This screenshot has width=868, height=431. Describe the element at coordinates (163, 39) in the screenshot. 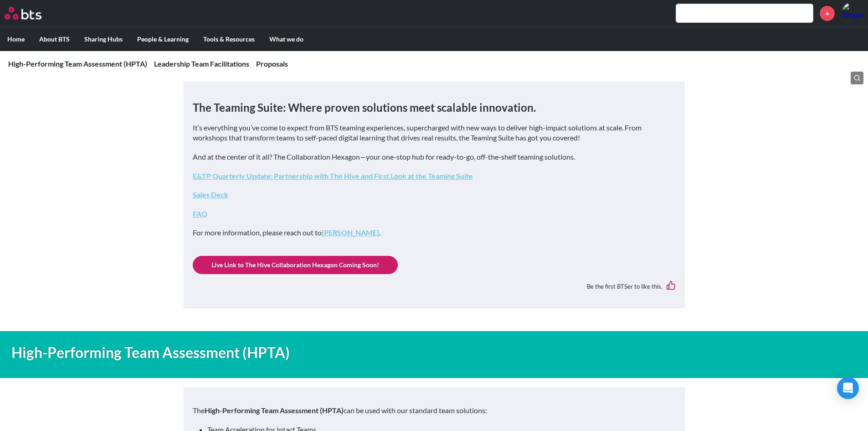

I see `label: People & Learning` at that location.